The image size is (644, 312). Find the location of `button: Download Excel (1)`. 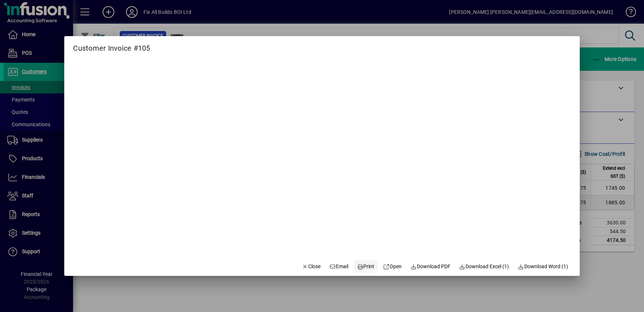

button: Download Excel (1) is located at coordinates (484, 266).